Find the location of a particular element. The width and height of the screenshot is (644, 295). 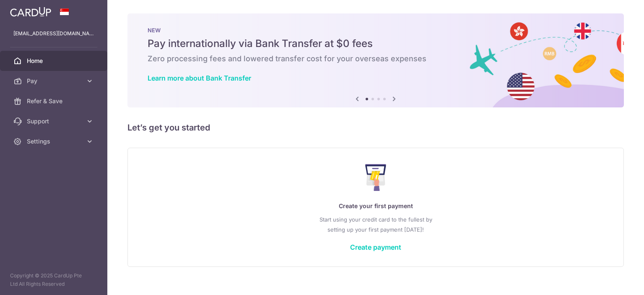

p: NEW is located at coordinates (376, 30).